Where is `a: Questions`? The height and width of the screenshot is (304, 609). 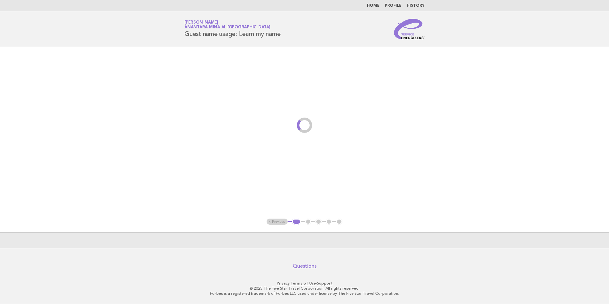
a: Questions is located at coordinates (305, 266).